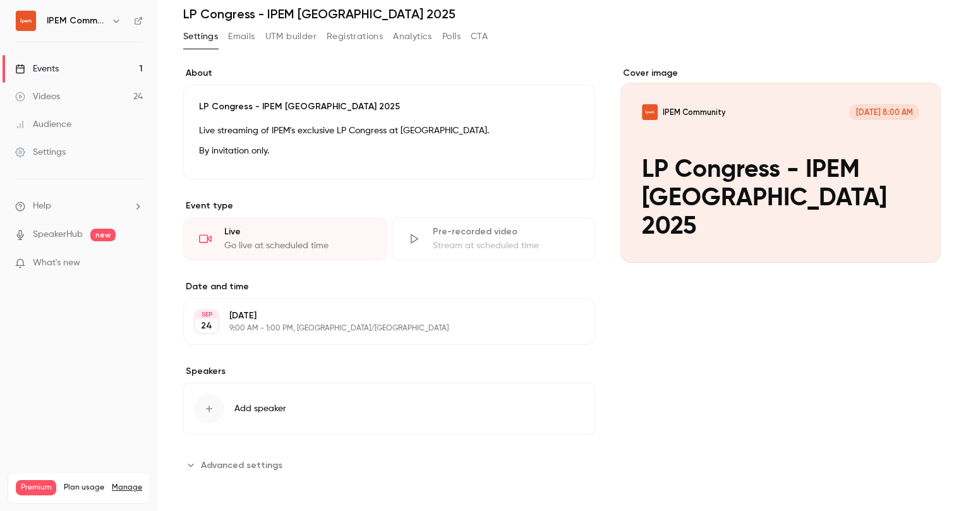  What do you see at coordinates (76, 21) in the screenshot?
I see `h6: IPEM Community` at bounding box center [76, 21].